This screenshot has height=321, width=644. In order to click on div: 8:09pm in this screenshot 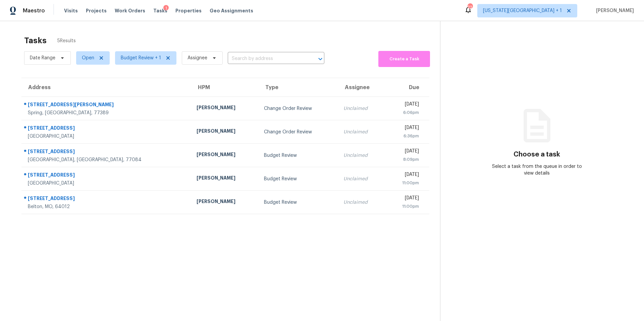, I will do `click(405, 159)`.